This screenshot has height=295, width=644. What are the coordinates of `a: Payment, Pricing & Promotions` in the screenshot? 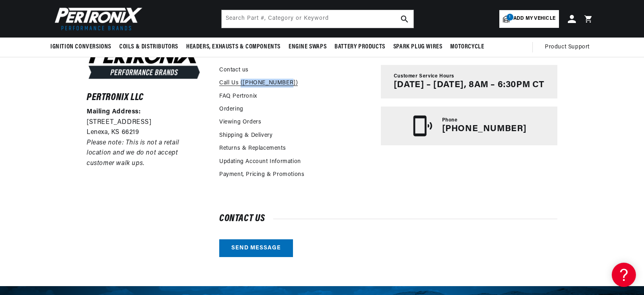 It's located at (262, 175).